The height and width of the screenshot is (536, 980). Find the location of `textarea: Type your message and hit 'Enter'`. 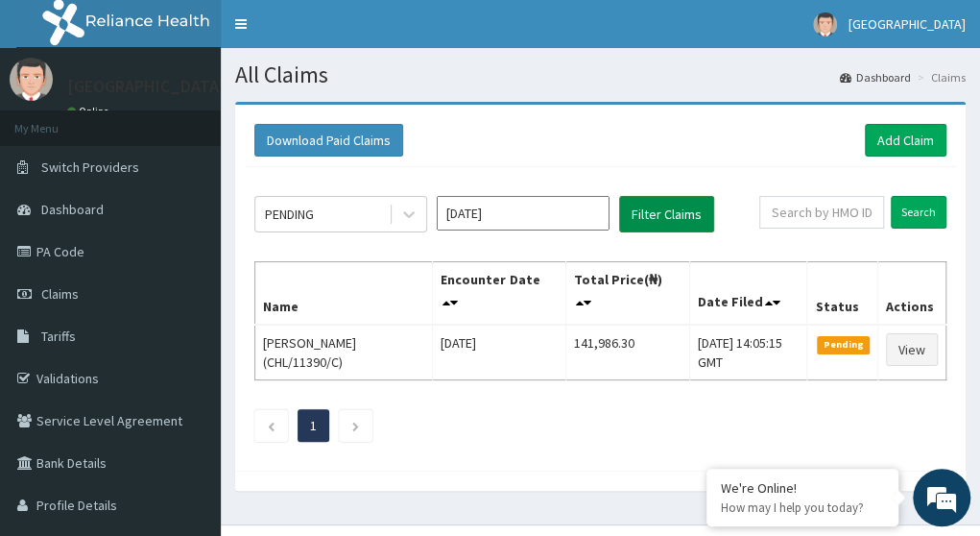

textarea: Type your message and hit 'Enter' is located at coordinates (187, 376).